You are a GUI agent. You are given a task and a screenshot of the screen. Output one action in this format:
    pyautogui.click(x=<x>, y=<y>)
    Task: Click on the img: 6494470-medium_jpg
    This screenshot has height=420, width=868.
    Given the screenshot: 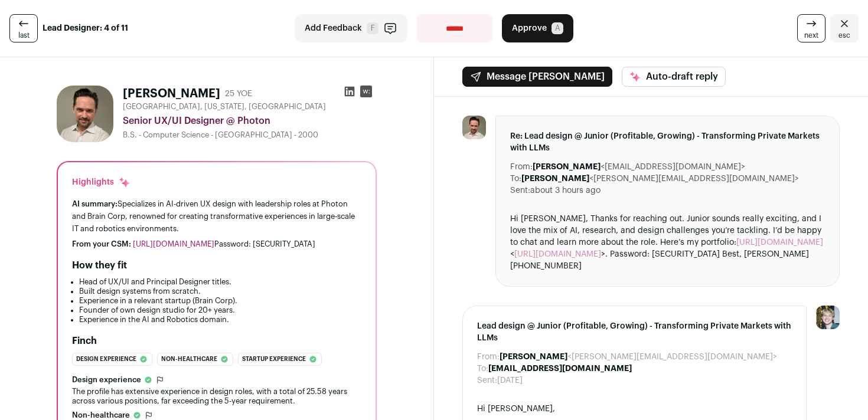 What is the action you would take?
    pyautogui.click(x=827, y=318)
    